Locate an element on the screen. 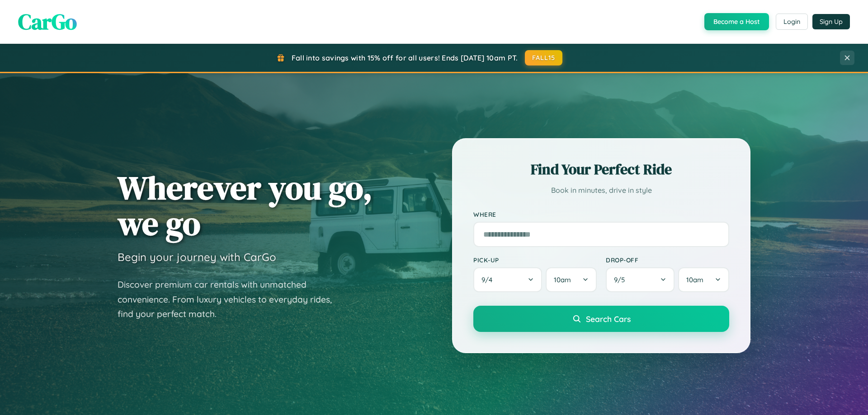  button: Become a Host is located at coordinates (736, 22).